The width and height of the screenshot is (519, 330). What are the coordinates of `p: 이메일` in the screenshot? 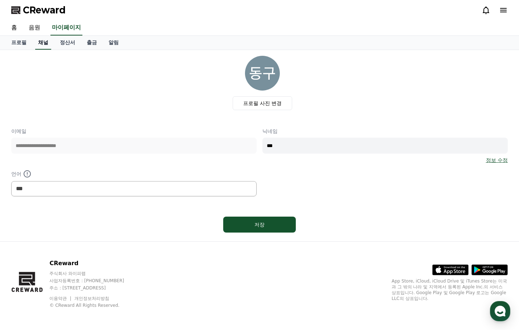 It's located at (134, 131).